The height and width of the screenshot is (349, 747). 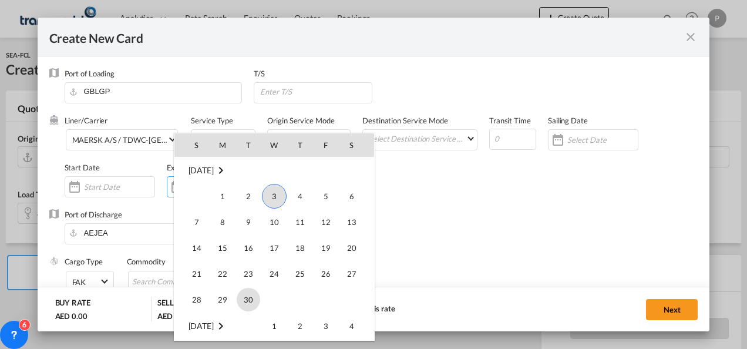 What do you see at coordinates (192, 222) in the screenshot?
I see `td: Sunday September 7 2025` at bounding box center [192, 222].